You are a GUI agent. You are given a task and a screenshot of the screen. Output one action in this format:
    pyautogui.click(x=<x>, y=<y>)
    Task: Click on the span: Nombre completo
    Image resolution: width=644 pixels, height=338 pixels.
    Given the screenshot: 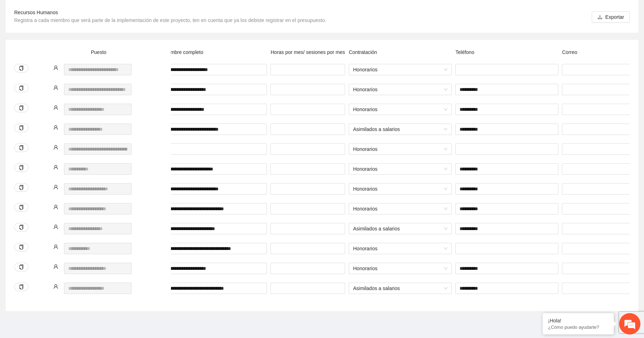 What is the action you would take?
    pyautogui.click(x=183, y=52)
    